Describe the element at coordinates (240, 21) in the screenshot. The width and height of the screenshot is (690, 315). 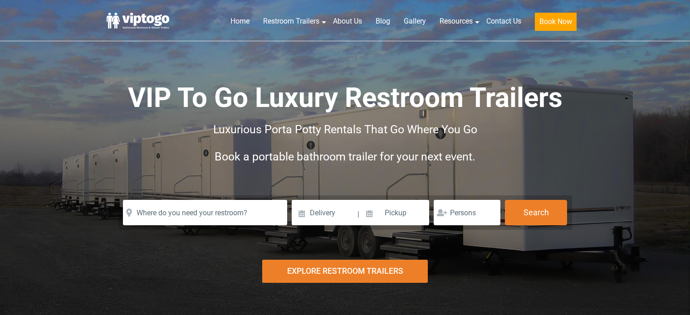
I see `a: Home` at that location.